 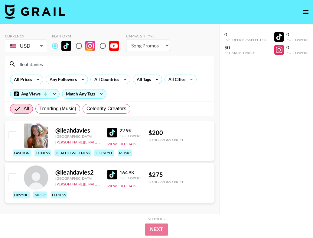 What do you see at coordinates (21, 195) in the screenshot?
I see `div: lipsync` at bounding box center [21, 195].